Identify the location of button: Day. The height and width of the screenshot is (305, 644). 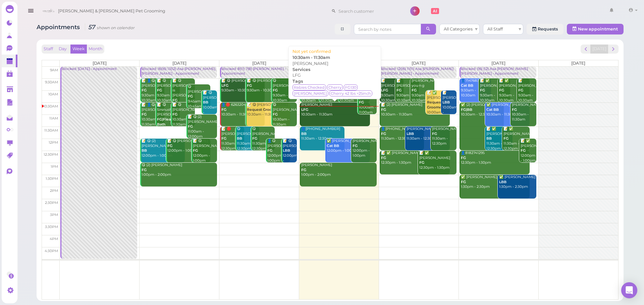
(63, 49).